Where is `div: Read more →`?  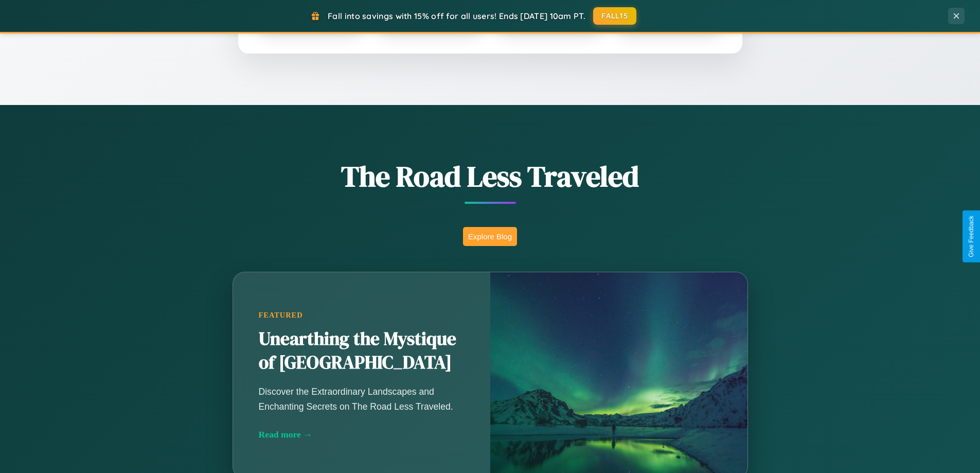
div: Read more → is located at coordinates (361, 434).